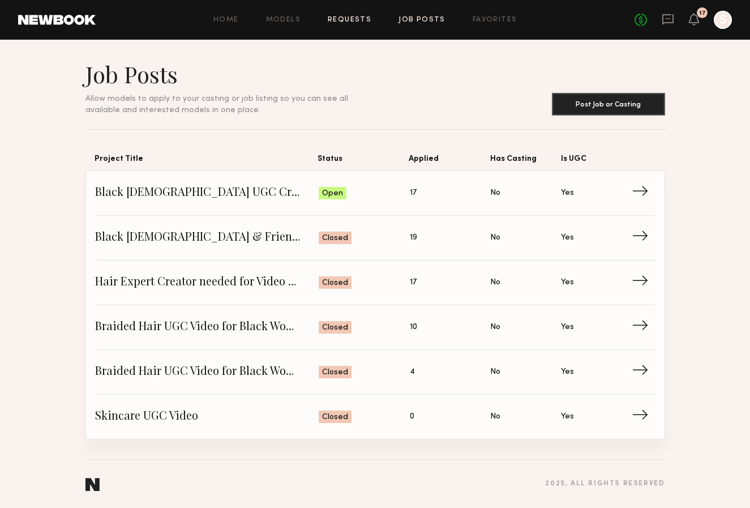  Describe the element at coordinates (230, 74) in the screenshot. I see `h1: Job Posts` at that location.